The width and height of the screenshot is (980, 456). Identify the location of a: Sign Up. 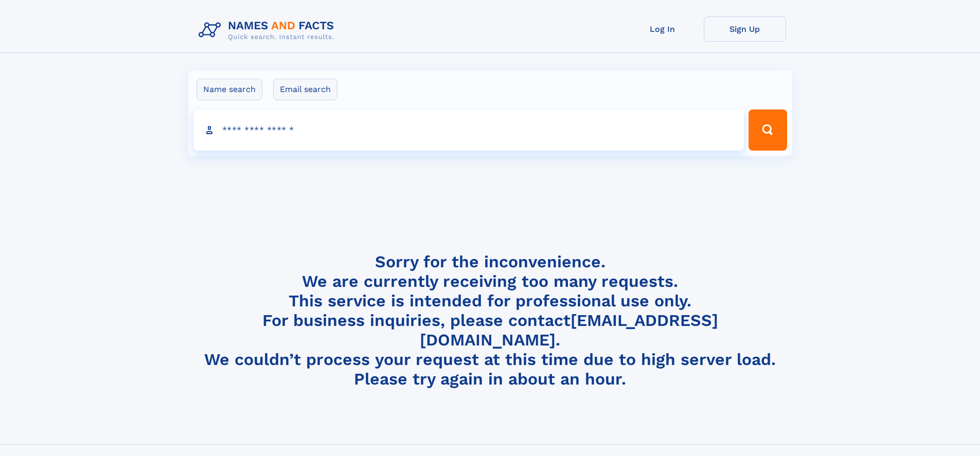
(745, 29).